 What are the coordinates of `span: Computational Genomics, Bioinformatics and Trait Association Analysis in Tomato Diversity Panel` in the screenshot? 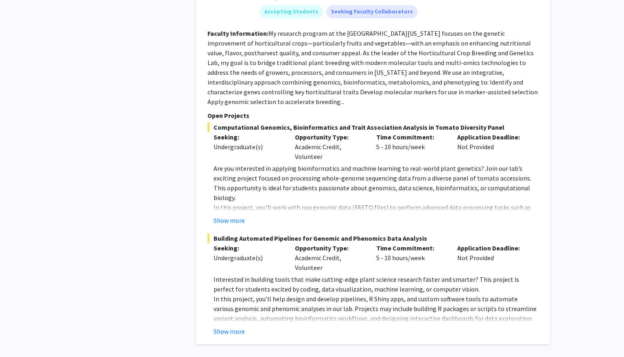 It's located at (373, 127).